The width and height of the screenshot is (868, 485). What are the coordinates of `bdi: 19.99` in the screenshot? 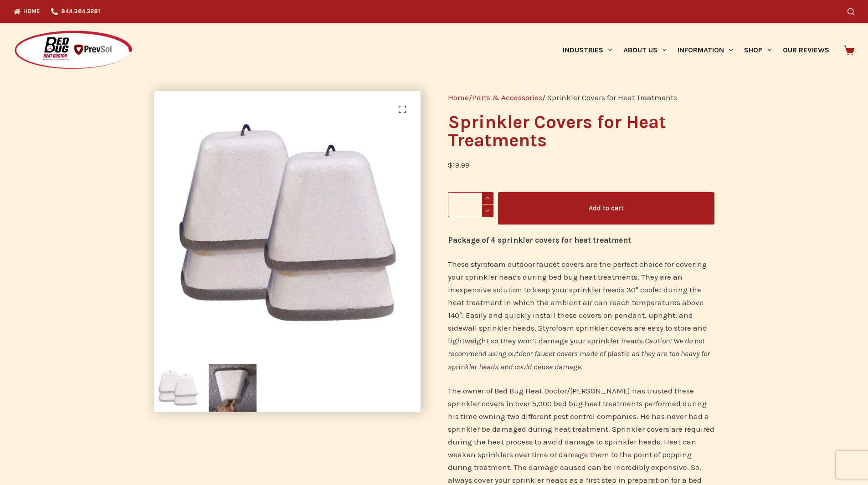 It's located at (458, 165).